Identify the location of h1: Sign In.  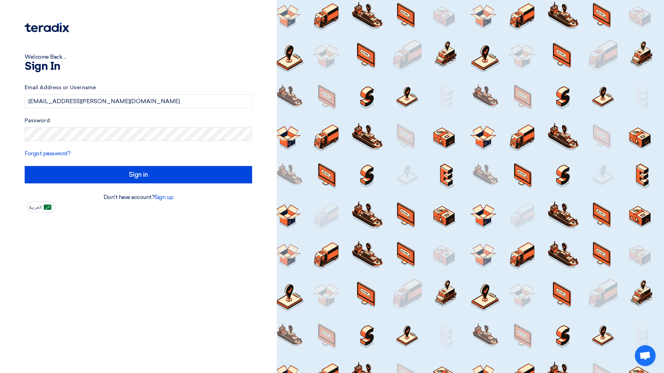
(138, 67).